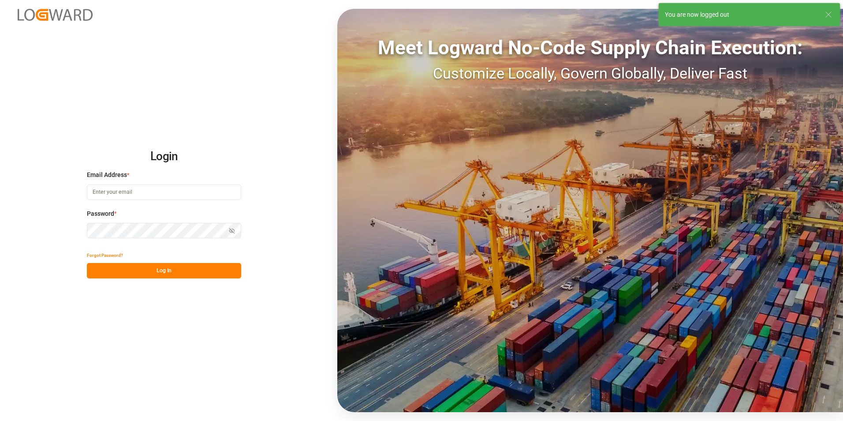 The height and width of the screenshot is (421, 843). I want to click on input: Enter your email, so click(164, 192).